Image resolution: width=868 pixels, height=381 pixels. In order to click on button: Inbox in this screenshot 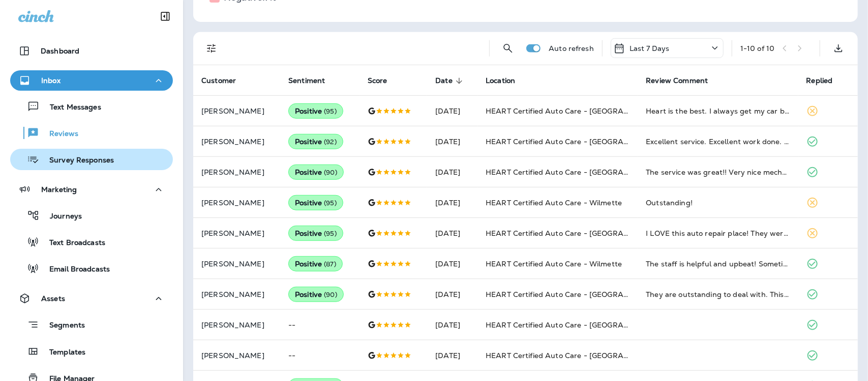, I will do `click(92, 81)`.